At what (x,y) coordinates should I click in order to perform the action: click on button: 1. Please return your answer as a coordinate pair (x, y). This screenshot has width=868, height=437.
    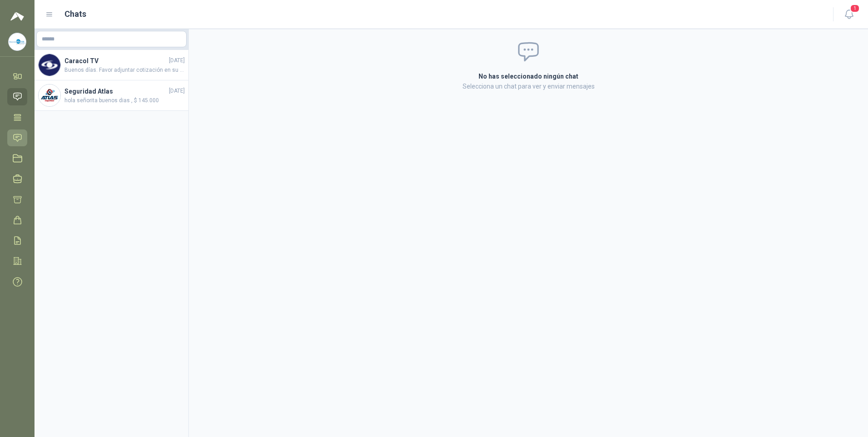
    Looking at the image, I should click on (849, 14).